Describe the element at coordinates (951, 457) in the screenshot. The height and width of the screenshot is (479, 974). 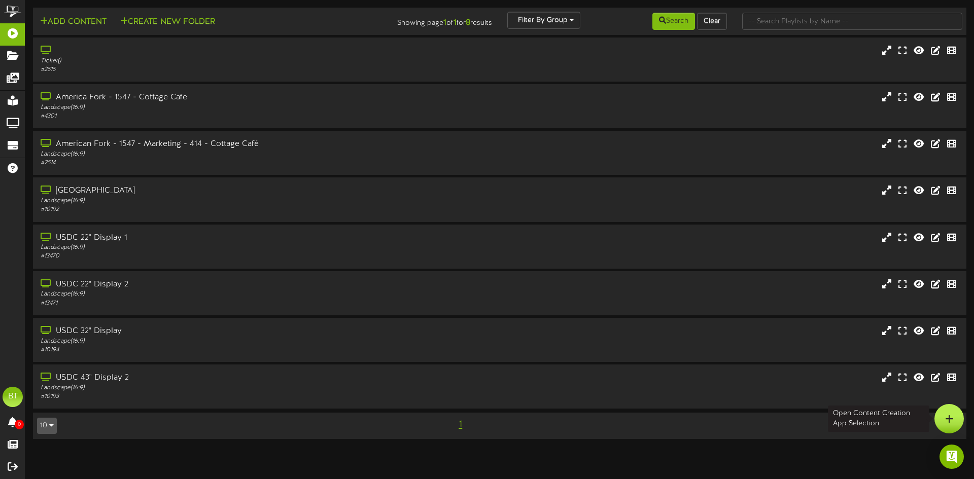
I see `div: Open Intercom Messenger` at that location.